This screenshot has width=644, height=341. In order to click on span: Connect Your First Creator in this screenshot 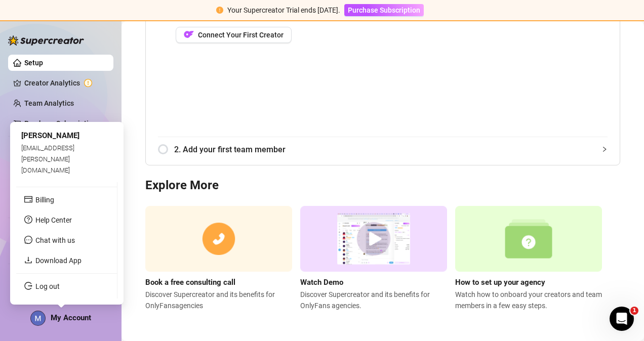, I will do `click(241, 35)`.